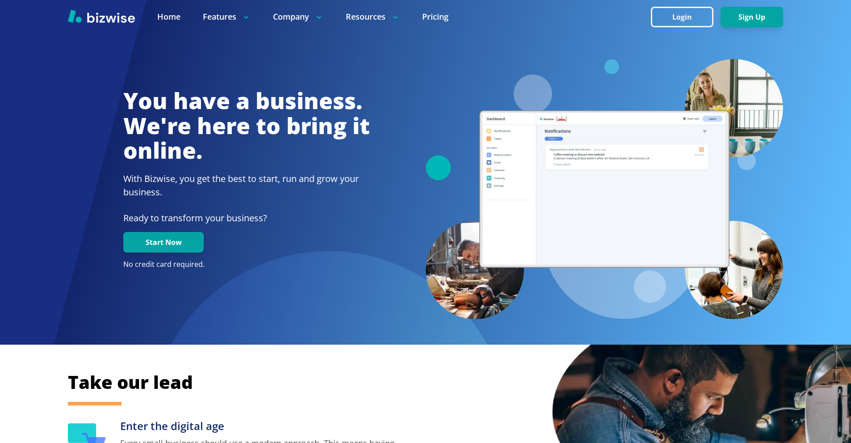 Image resolution: width=851 pixels, height=443 pixels. I want to click on a: Pricing, so click(435, 17).